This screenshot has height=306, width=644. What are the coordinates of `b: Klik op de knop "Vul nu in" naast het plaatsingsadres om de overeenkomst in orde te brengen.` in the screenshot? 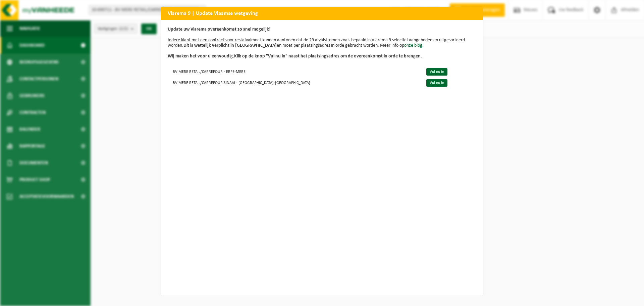 It's located at (295, 56).